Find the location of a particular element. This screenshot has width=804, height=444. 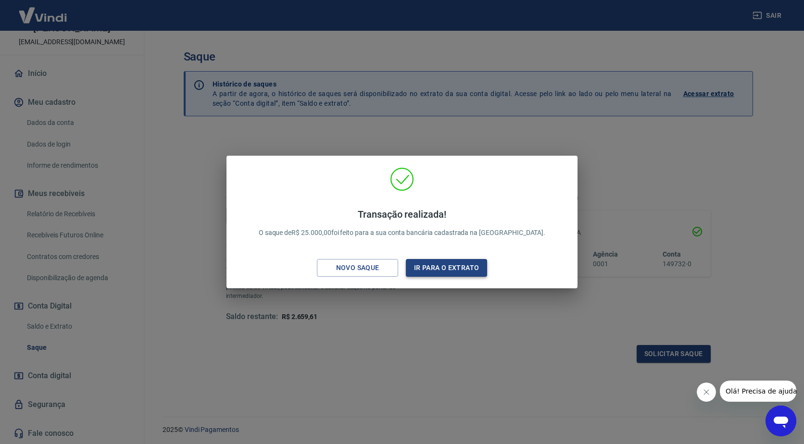

button: Ir para o extrato is located at coordinates (446, 268).